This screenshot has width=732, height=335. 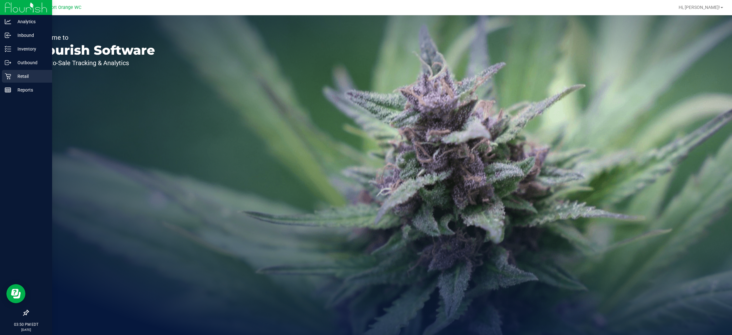 I want to click on p: Flourish Software, so click(x=95, y=50).